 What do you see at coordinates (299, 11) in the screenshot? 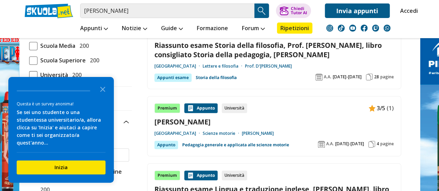
I see `div: Chiedi Tutor AI` at bounding box center [299, 11].